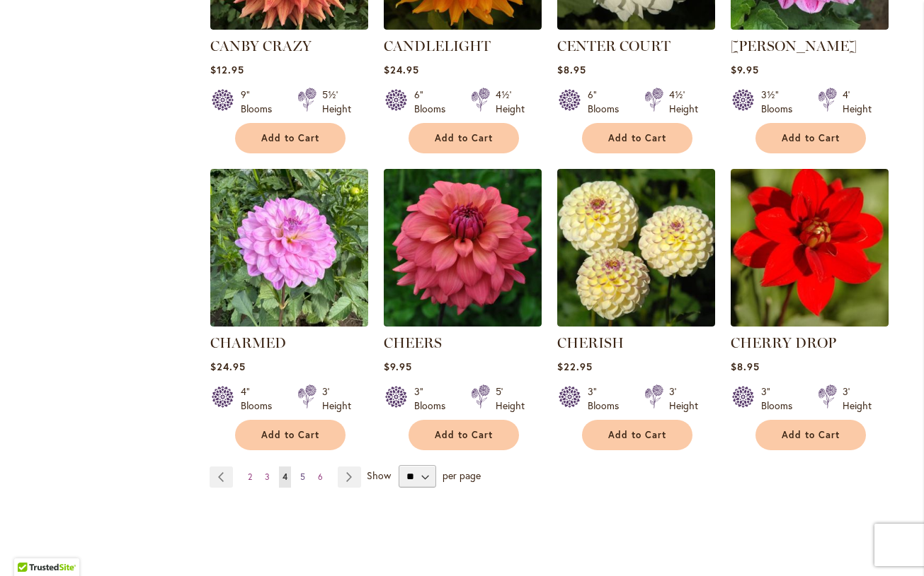 This screenshot has width=924, height=576. What do you see at coordinates (250, 477) in the screenshot?
I see `span: 2` at bounding box center [250, 477].